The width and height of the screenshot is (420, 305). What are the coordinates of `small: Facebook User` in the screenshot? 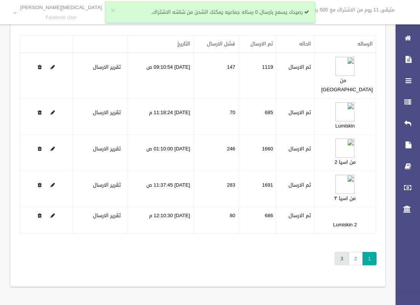 It's located at (61, 18).